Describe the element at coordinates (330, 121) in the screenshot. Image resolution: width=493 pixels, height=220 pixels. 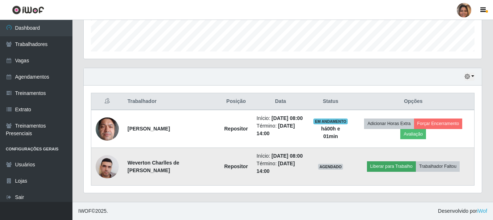
I see `span: EM ANDAMENTO` at that location.